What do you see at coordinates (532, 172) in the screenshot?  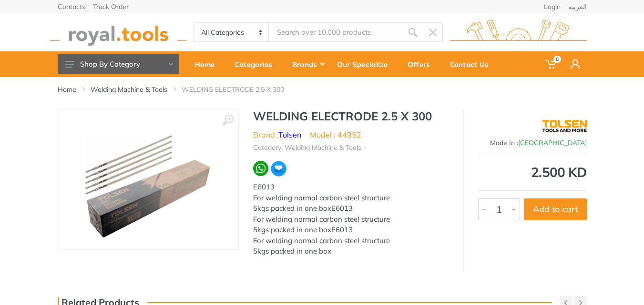 I see `div: 2.500 KD` at bounding box center [532, 172].